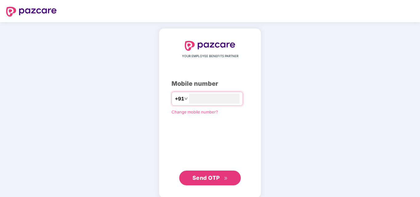 This screenshot has height=197, width=420. Describe the element at coordinates (210, 56) in the screenshot. I see `span: YOUR EMPLOYEE BENEFITS PARTNER` at that location.